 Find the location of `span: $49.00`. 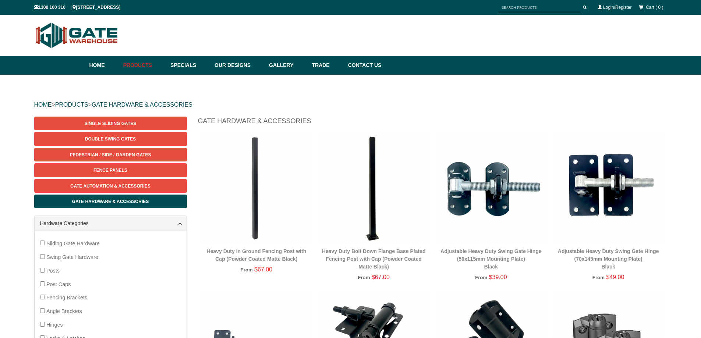

span: $49.00 is located at coordinates (615, 277).